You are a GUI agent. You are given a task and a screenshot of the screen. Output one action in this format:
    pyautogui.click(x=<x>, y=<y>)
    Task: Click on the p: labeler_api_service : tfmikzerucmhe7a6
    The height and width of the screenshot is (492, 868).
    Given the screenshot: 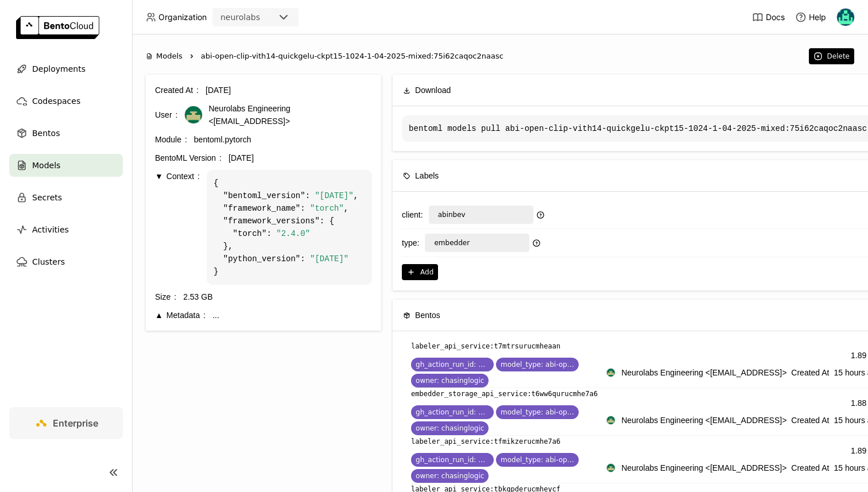 What is the action you would take?
    pyautogui.click(x=486, y=441)
    